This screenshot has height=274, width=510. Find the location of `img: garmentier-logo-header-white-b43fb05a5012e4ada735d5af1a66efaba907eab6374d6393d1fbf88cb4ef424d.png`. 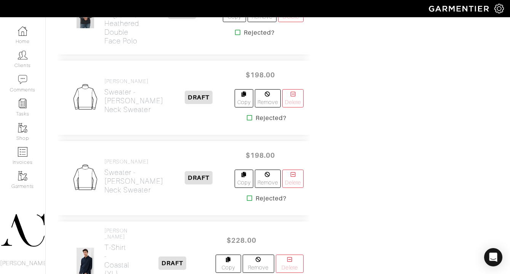

img: garmentier-logo-header-white-b43fb05a5012e4ada735d5af1a66efaba907eab6374d6393d1fbf88cb4ef424d.png is located at coordinates (460, 8).